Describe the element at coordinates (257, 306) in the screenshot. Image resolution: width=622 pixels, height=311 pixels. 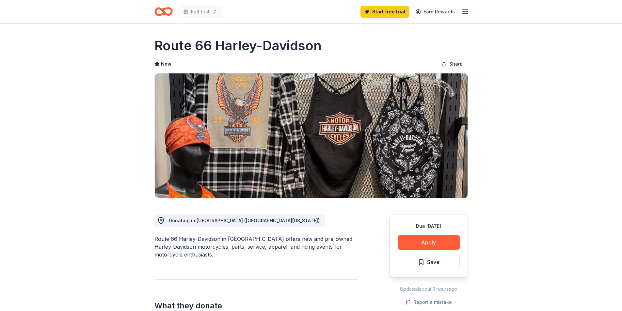
I see `h2: What they donate` at that location.